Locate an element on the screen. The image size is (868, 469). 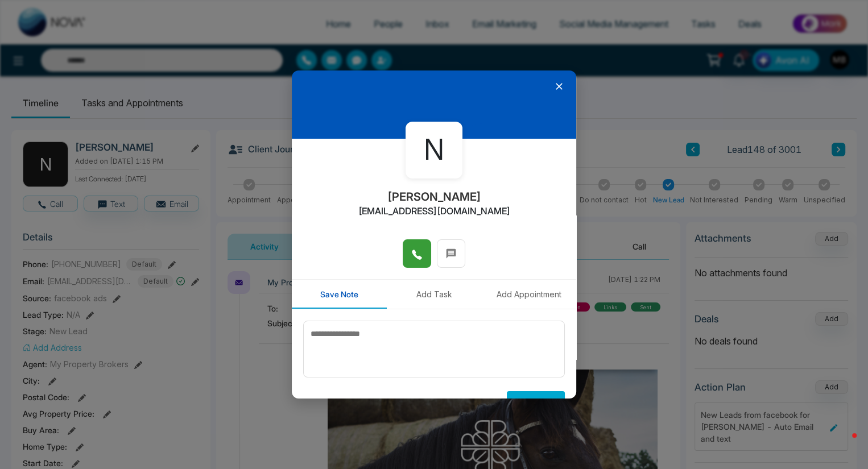
button: Add Task is located at coordinates (434, 294).